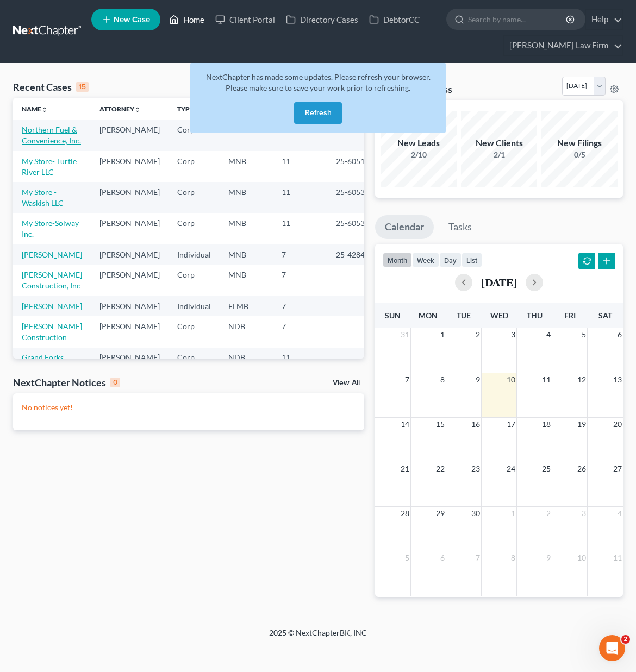 The image size is (636, 672). I want to click on span: 28, so click(405, 513).